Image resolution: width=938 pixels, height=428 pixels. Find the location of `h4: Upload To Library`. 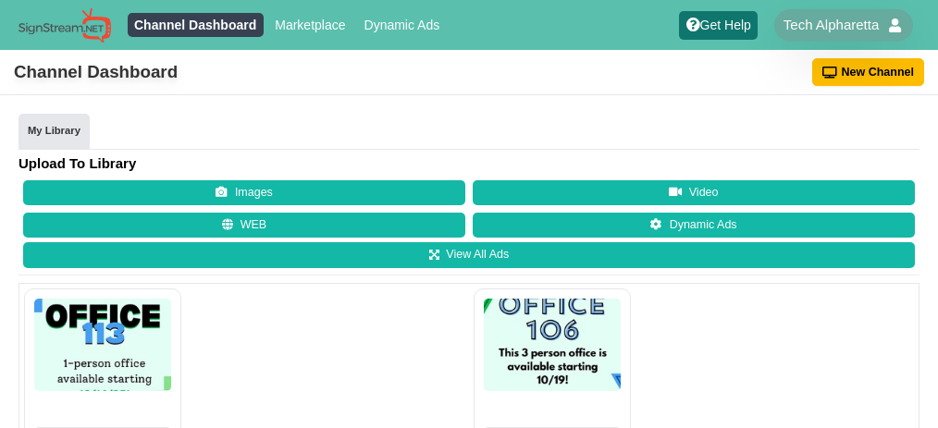

h4: Upload To Library is located at coordinates (469, 164).